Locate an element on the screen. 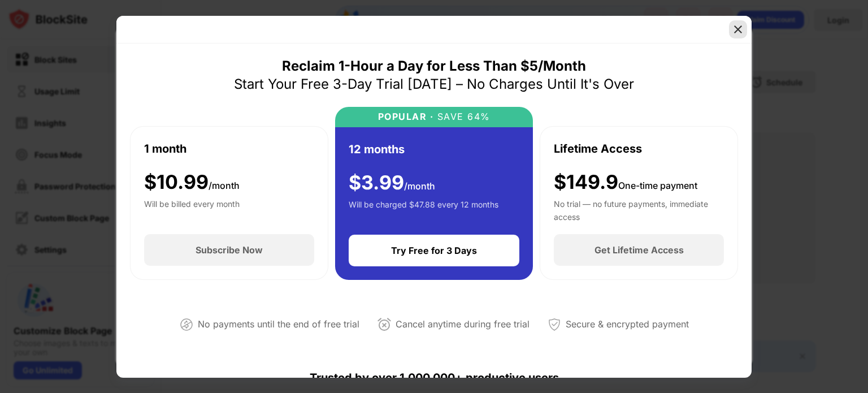  div: Secure & encrypted payment is located at coordinates (628, 324).